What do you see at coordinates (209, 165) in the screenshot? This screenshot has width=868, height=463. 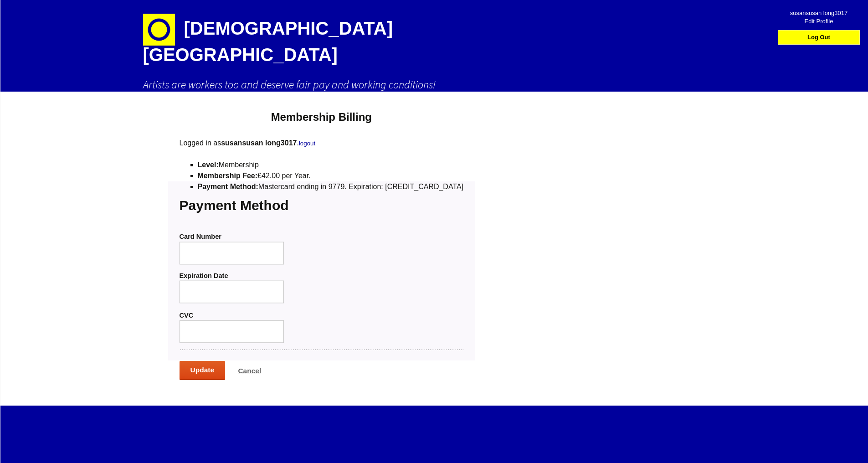 I see `strong: Level:` at bounding box center [209, 165].